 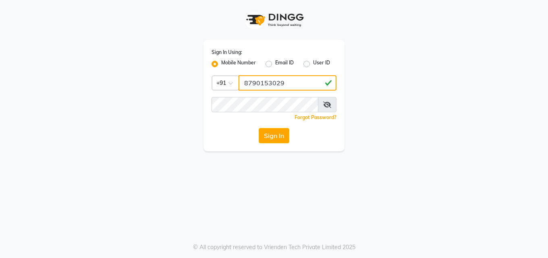 What do you see at coordinates (238, 64) in the screenshot?
I see `label: Mobile Number` at bounding box center [238, 64].